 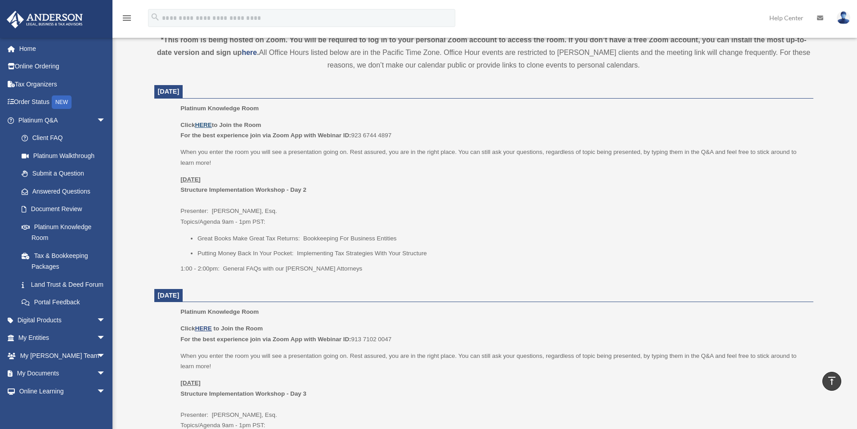 I want to click on img: Anderson Advisors Platinum Portal, so click(x=45, y=19).